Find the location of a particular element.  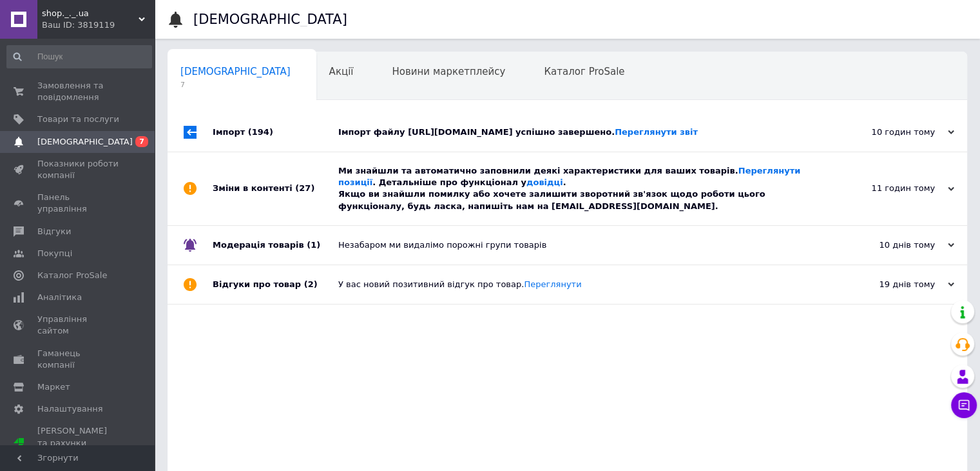

div: Ваш ID: 3819119 is located at coordinates (98, 25).